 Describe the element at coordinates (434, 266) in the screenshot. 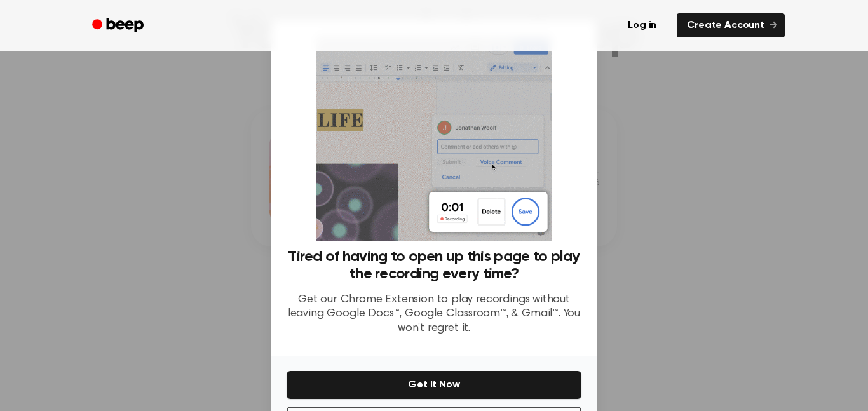

I see `h3: Tired of having to open up this page to play the recording every time?` at that location.